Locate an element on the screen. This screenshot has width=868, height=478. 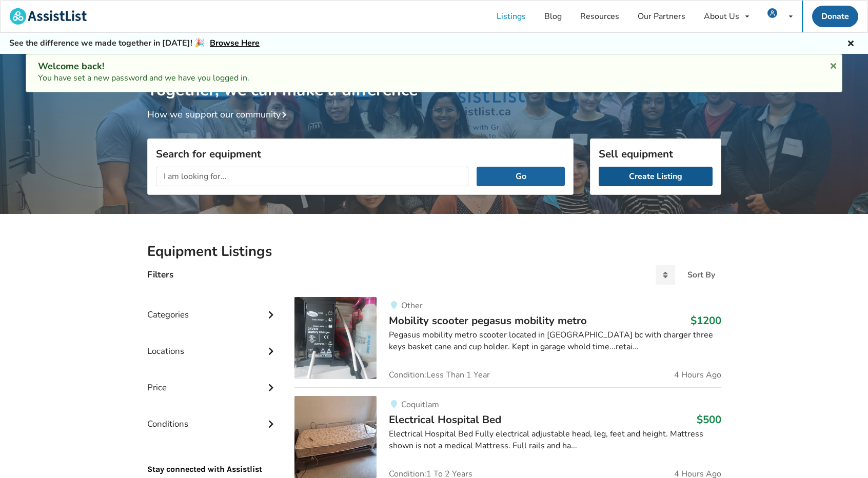
div: About Us is located at coordinates (721, 17).